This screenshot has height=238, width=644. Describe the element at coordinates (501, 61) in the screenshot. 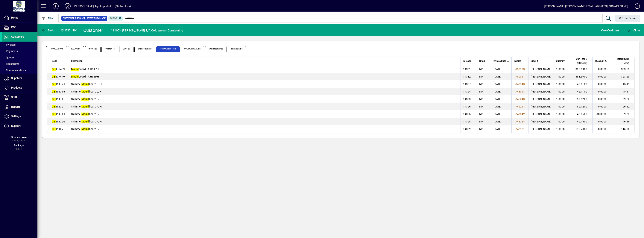

I see `div: Invoice Date` at that location.